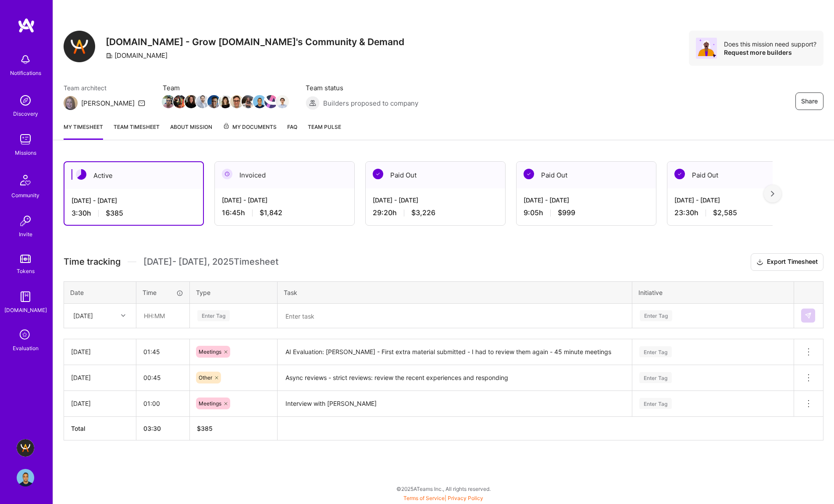 The image size is (834, 504). What do you see at coordinates (205, 428) in the screenshot?
I see `span: $ 385` at bounding box center [205, 428].